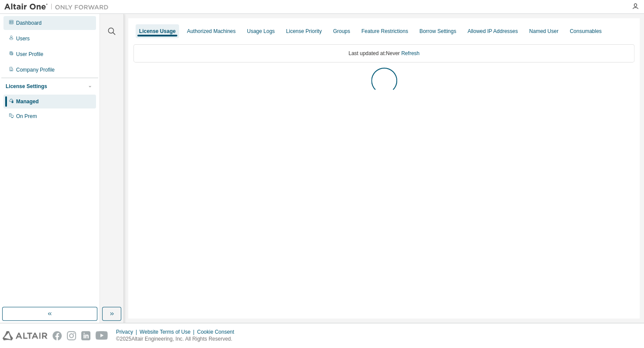 The image size is (644, 348). What do you see at coordinates (493, 31) in the screenshot?
I see `div: Allowed IP Addresses` at bounding box center [493, 31].